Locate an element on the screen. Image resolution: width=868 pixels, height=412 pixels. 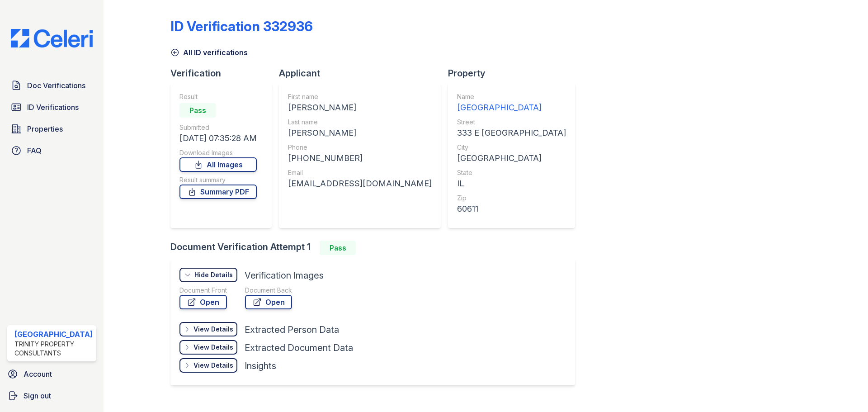
div: Last name is located at coordinates (360, 122).